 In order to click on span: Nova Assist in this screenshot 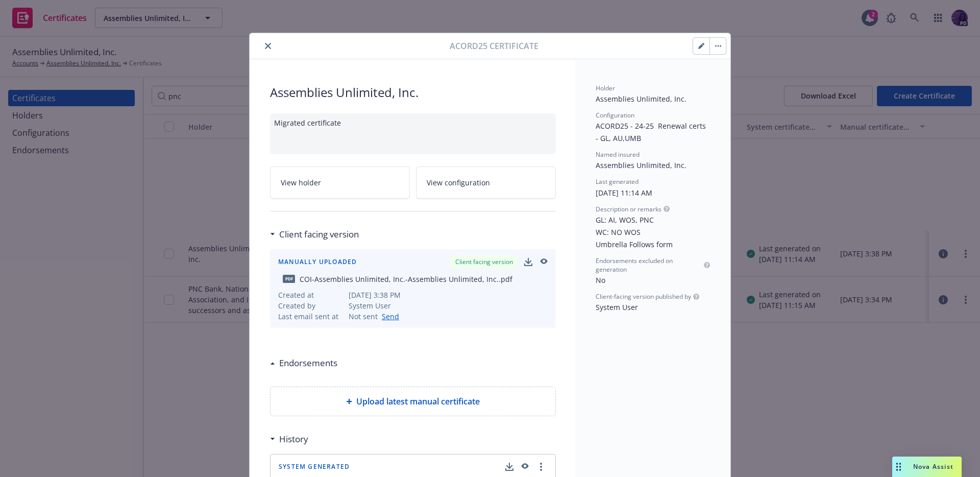, I will do `click(934, 467)`.